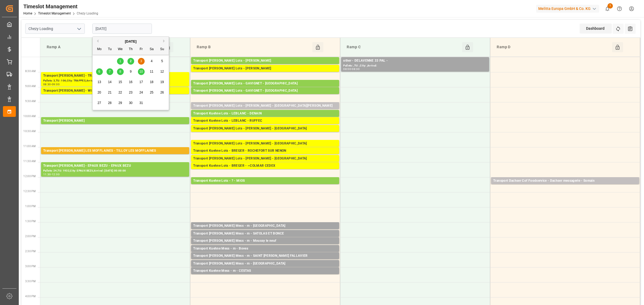 The image size is (644, 305). What do you see at coordinates (265, 121) in the screenshot?
I see `div: Transport Kuehne Lots - LEBLANC - RUFFEC` at bounding box center [265, 121].